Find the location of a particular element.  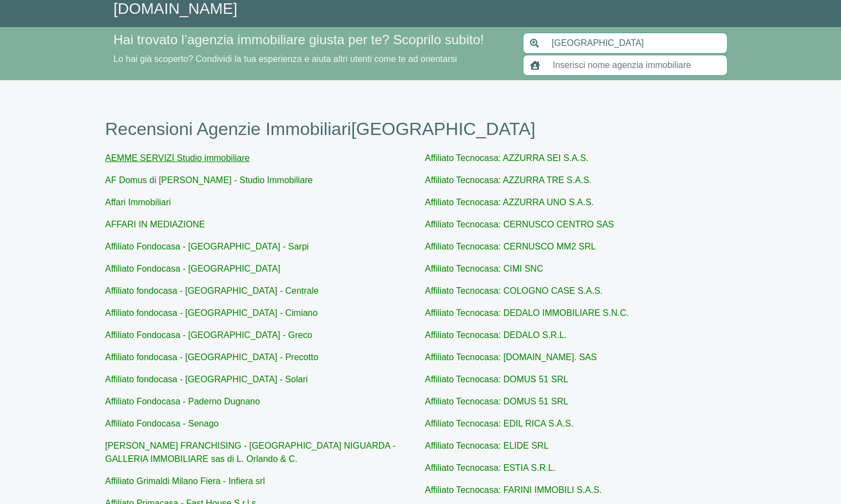

a: Affiliato Fondocasa - Paderno Dugnano is located at coordinates (183, 401).